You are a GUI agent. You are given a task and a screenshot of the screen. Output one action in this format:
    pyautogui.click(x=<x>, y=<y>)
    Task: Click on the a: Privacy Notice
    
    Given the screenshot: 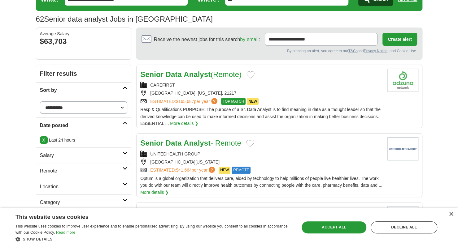 What is the action you would take?
    pyautogui.click(x=375, y=51)
    